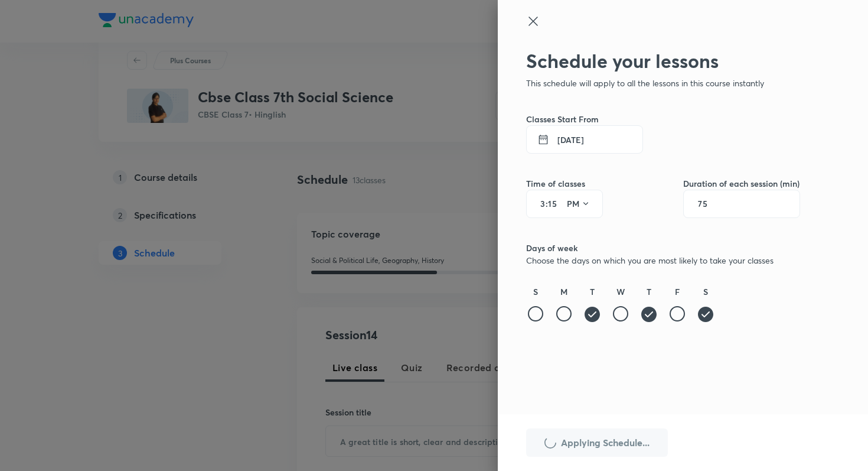  I want to click on button: PM, so click(578, 204).